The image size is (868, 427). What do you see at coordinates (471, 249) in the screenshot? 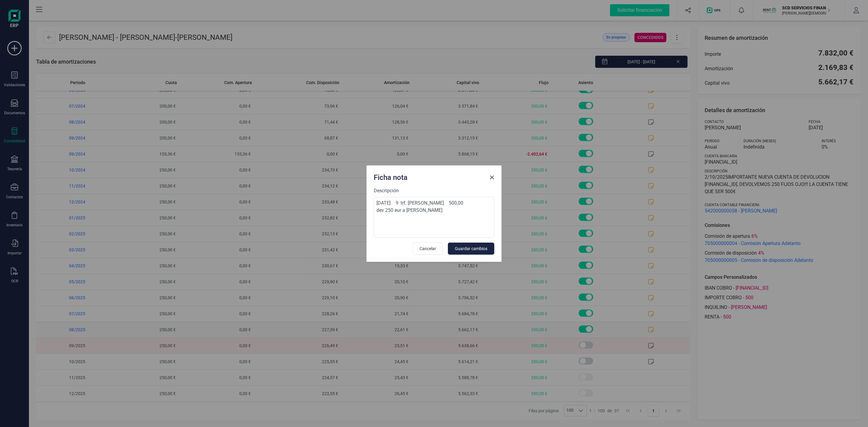
I see `button: Guardar cambios` at bounding box center [471, 249].